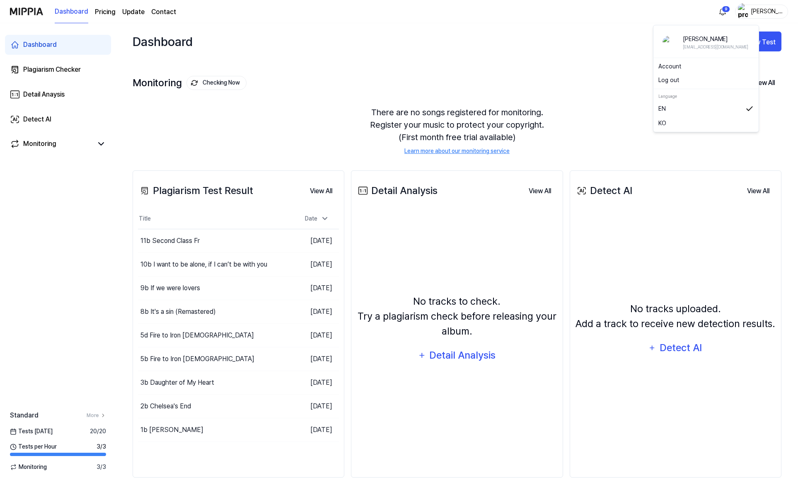 The width and height of the screenshot is (798, 483). What do you see at coordinates (723, 12) in the screenshot?
I see `button: 알림9` at bounding box center [723, 12].